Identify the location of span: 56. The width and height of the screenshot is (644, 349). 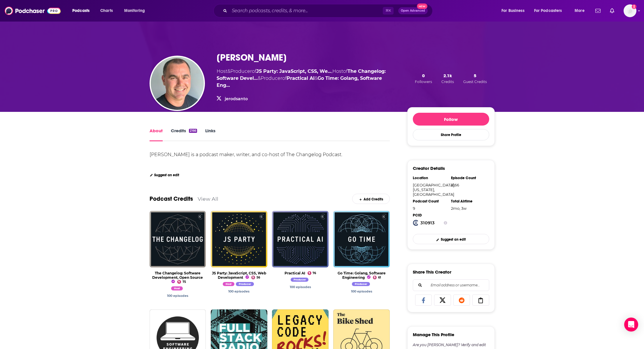
(258, 278).